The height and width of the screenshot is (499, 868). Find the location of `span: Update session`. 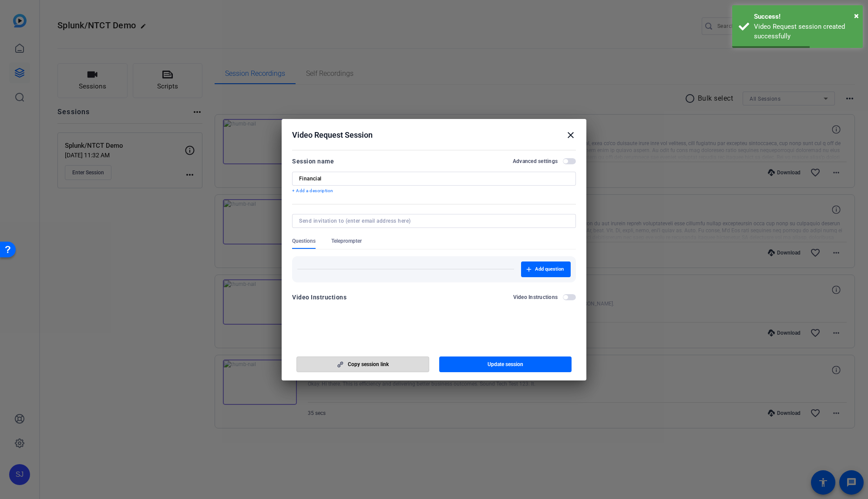

span: Update session is located at coordinates (505, 364).